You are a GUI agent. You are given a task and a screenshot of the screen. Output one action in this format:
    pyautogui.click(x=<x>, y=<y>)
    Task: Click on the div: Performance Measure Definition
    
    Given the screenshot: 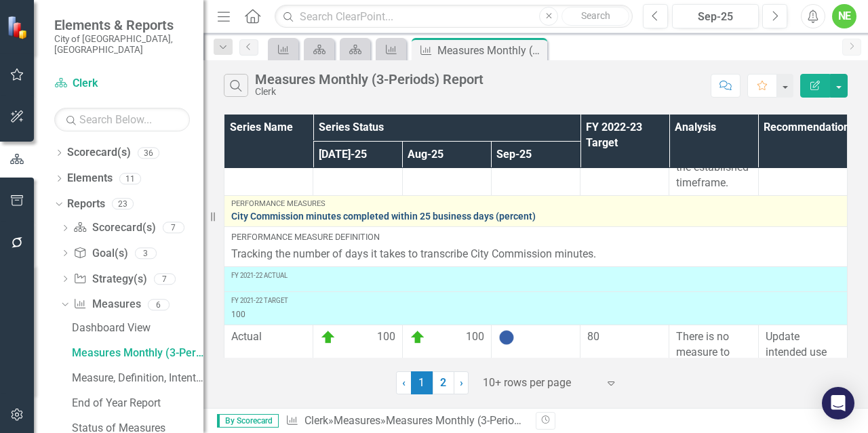 What is the action you would take?
    pyautogui.click(x=536, y=237)
    